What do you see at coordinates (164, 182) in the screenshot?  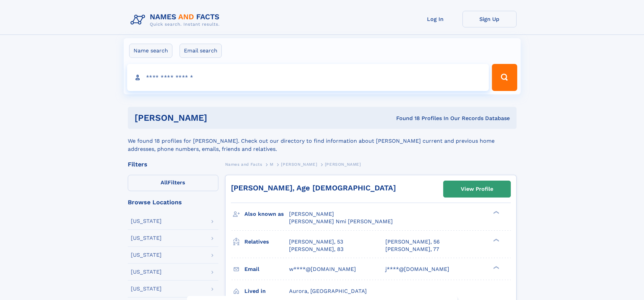 I see `span: All` at bounding box center [164, 182].